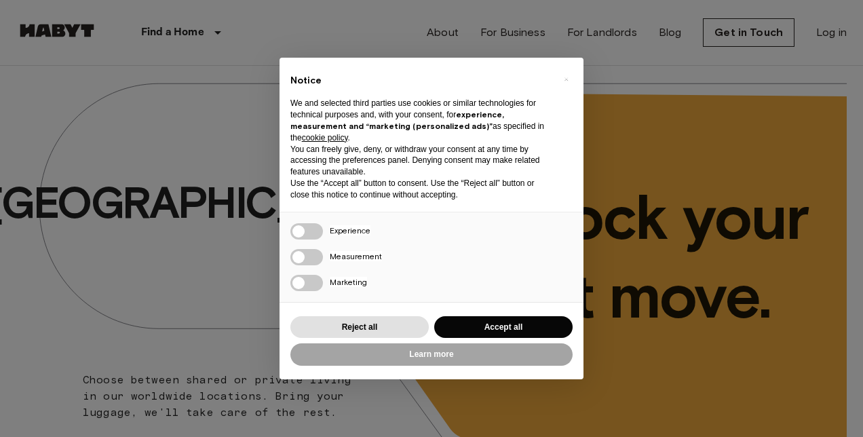  What do you see at coordinates (566, 79) in the screenshot?
I see `button: Close this notice` at bounding box center [566, 79].